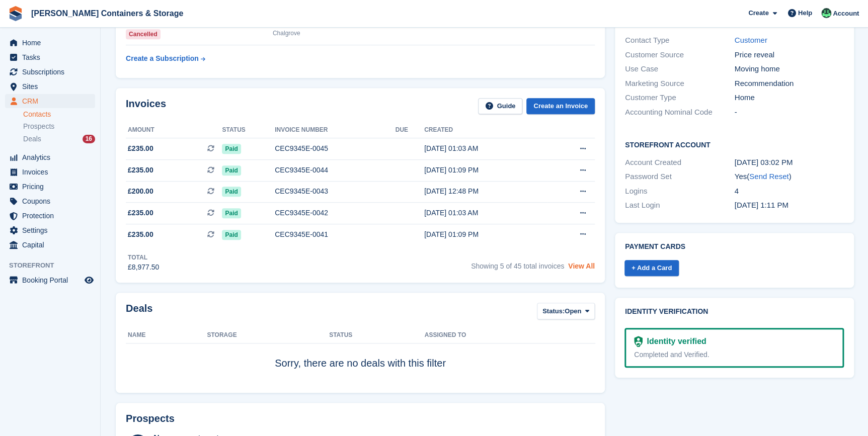 The image size is (868, 436). I want to click on button: Status: Open, so click(566, 311).